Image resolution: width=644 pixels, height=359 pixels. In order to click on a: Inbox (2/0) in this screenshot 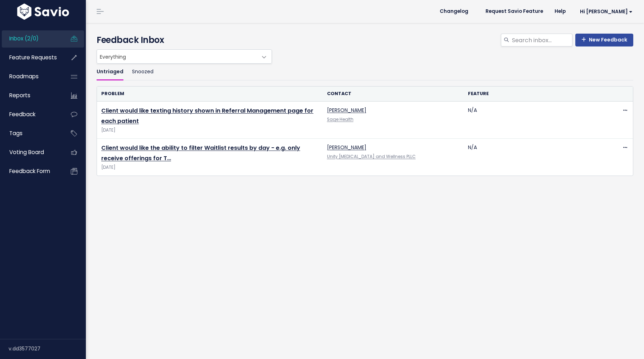, I will do `click(31, 39)`.